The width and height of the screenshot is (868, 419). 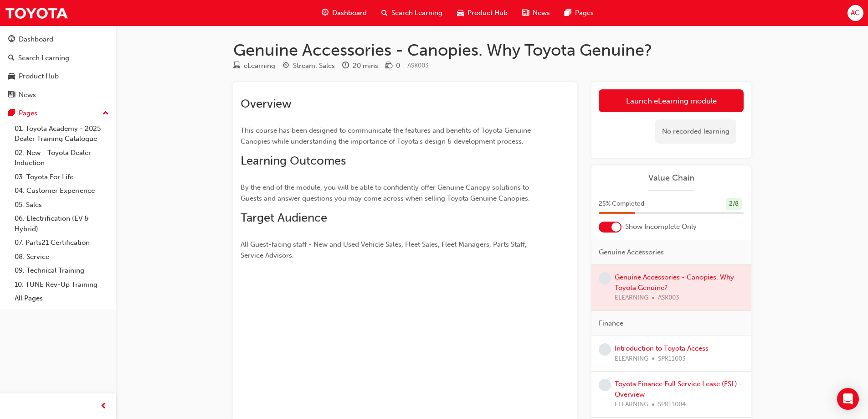 What do you see at coordinates (389, 66) in the screenshot?
I see `span: money-icon` at bounding box center [389, 66].